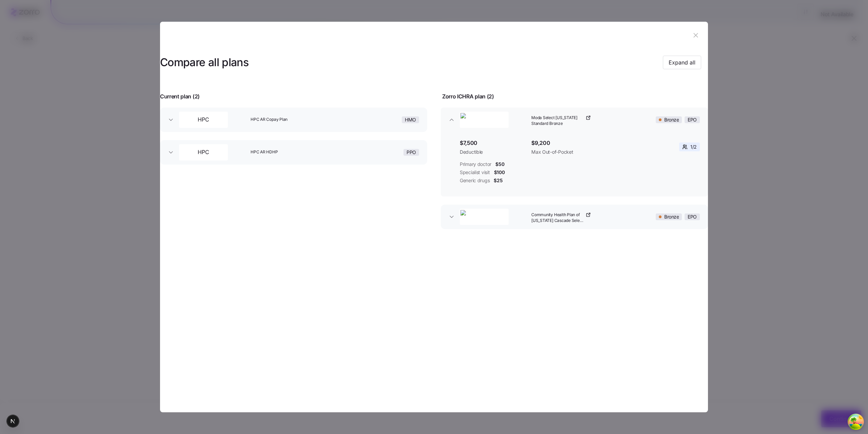  What do you see at coordinates (468, 96) in the screenshot?
I see `span: Zorro ICHRA plan ( 2 )` at bounding box center [468, 96].